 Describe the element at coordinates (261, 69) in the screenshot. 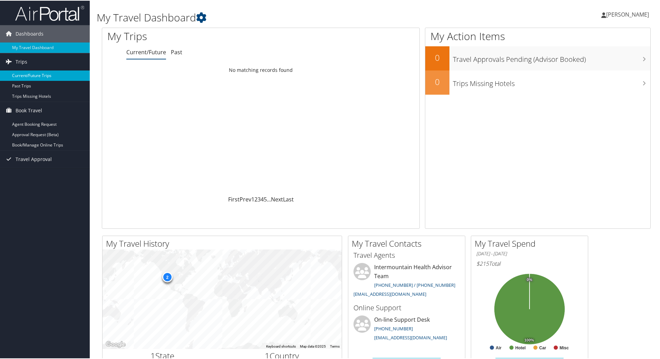

I see `td: No matching records found` at that location.